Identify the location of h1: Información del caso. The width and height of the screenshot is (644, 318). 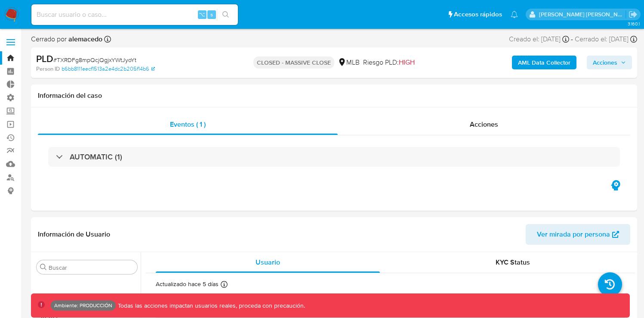
(334, 96).